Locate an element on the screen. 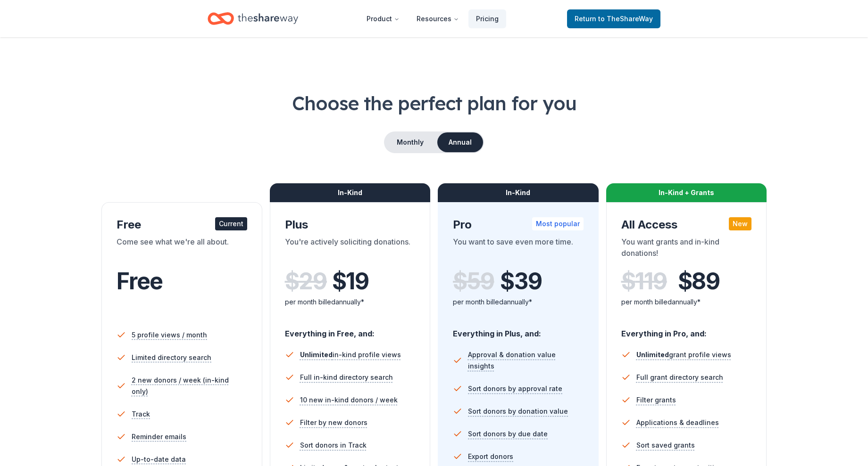 This screenshot has width=868, height=466. span: Sort saved grants is located at coordinates (666, 446).